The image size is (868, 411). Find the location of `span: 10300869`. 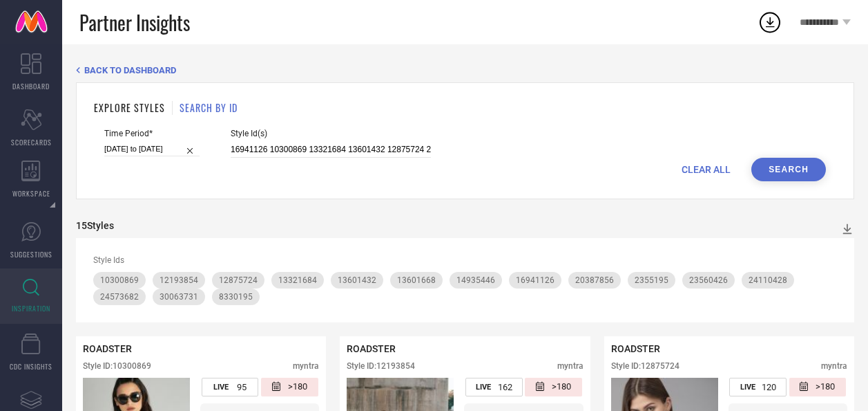

span: 10300869 is located at coordinates (119, 280).